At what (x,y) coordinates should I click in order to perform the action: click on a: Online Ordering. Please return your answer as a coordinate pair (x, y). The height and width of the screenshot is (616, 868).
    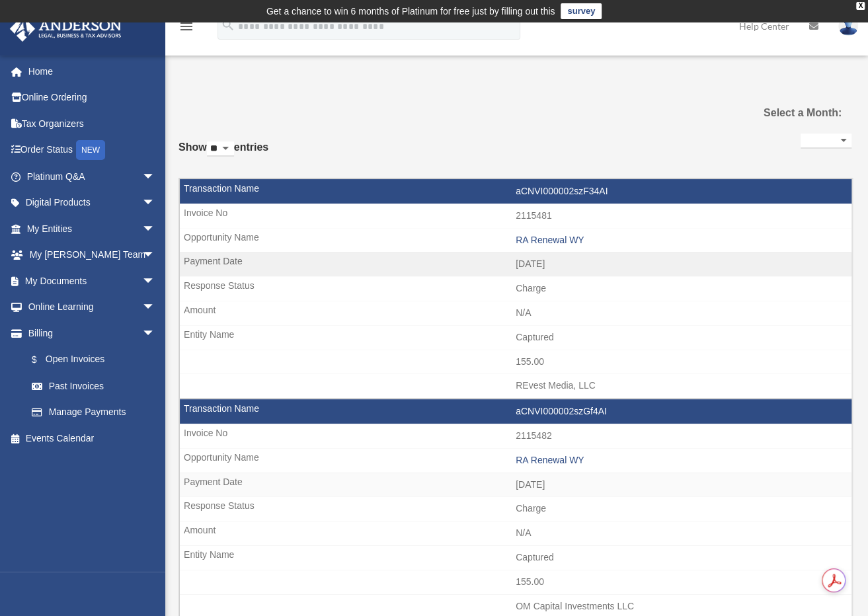
    Looking at the image, I should click on (92, 98).